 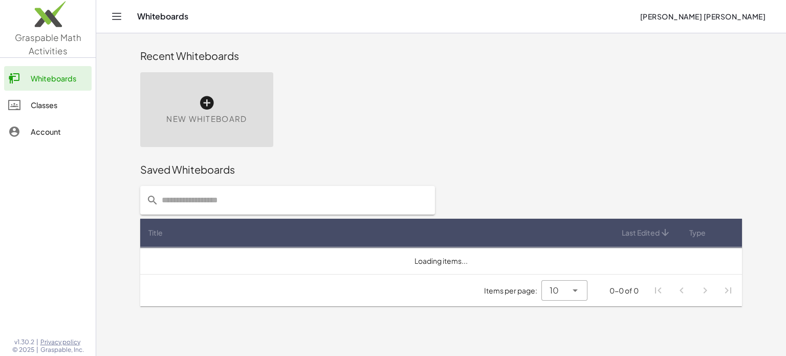 What do you see at coordinates (206, 119) in the screenshot?
I see `span: New Whiteboard` at bounding box center [206, 119].